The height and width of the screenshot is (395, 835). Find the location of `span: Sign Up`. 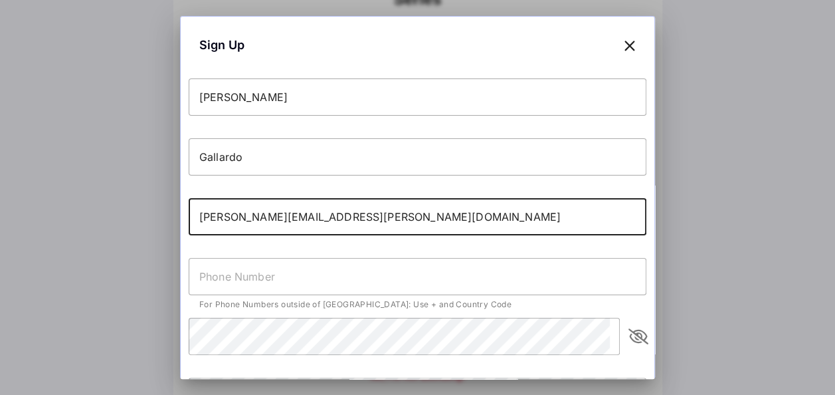

span: Sign Up is located at coordinates (222, 45).